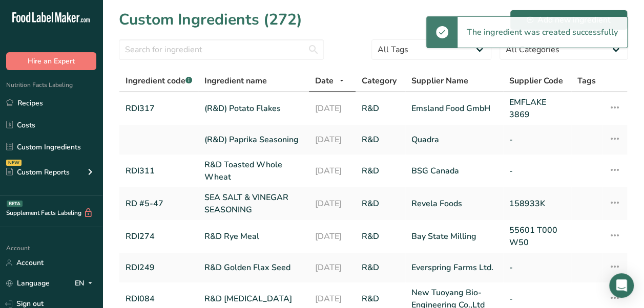  I want to click on a: RDI311, so click(158, 171).